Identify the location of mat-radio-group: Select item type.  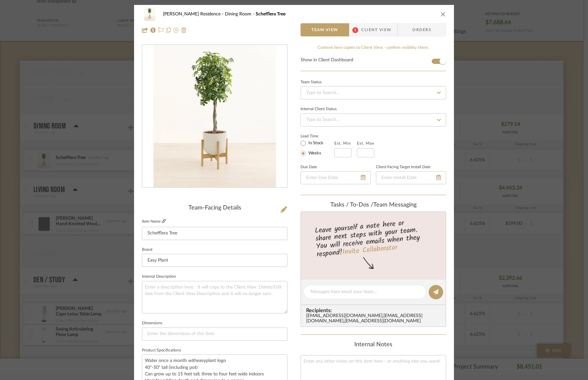
(318, 148).